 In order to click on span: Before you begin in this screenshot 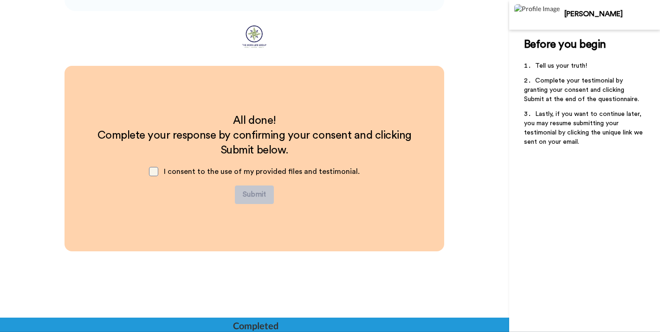, I will do `click(565, 45)`.